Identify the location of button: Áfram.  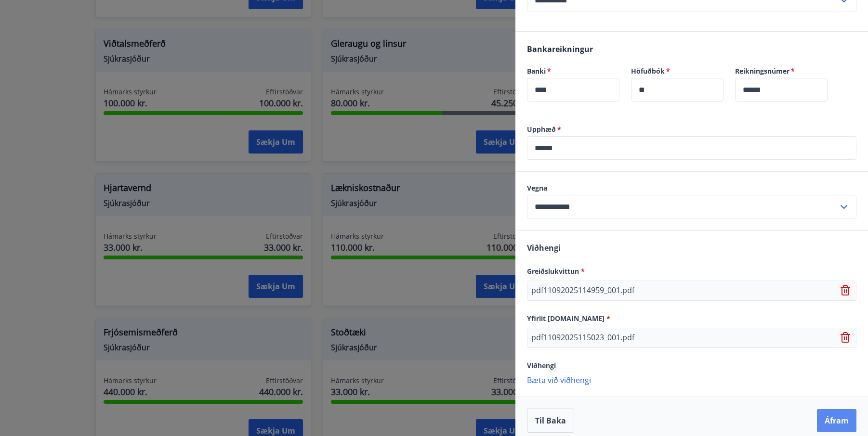
(837, 421).